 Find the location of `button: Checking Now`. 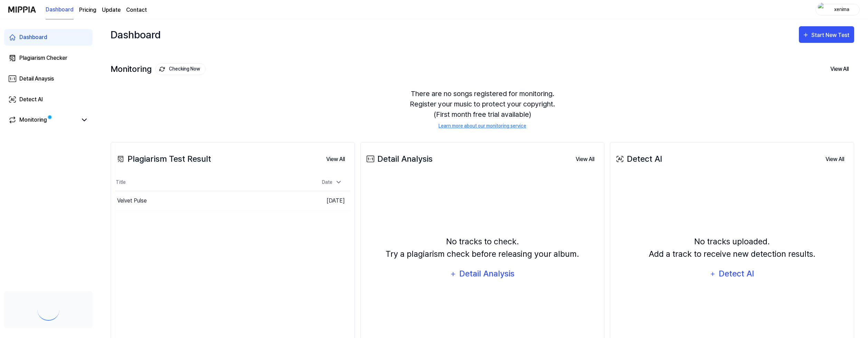

button: Checking Now is located at coordinates (180, 69).